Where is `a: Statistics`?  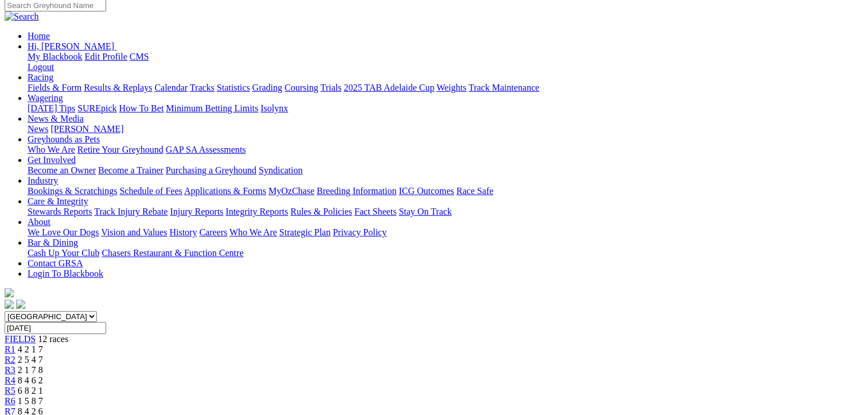 a: Statistics is located at coordinates (233, 87).